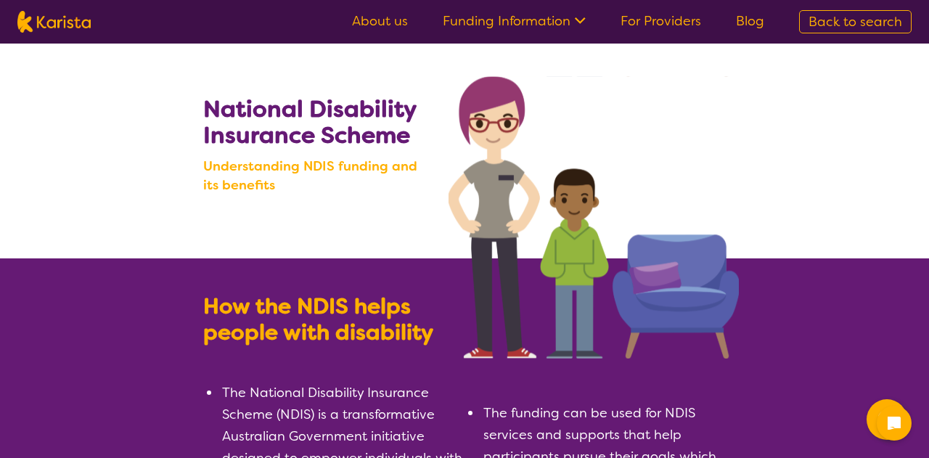 The width and height of the screenshot is (929, 458). What do you see at coordinates (309, 122) in the screenshot?
I see `b: National Disability Insurance Scheme` at bounding box center [309, 122].